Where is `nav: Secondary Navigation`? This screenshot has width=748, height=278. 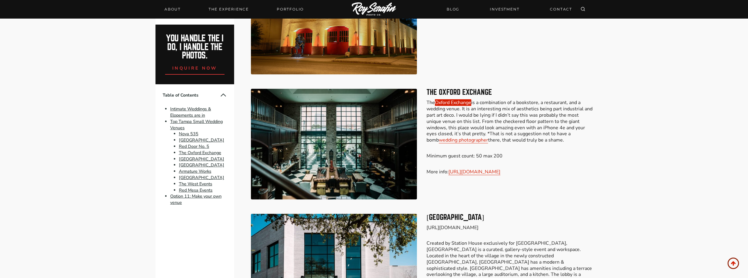 nav: Secondary Navigation is located at coordinates (510, 9).